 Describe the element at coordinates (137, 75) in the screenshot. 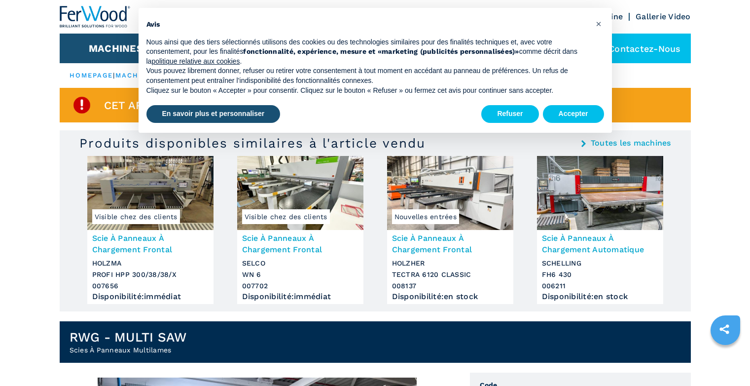

I see `a: machines` at that location.